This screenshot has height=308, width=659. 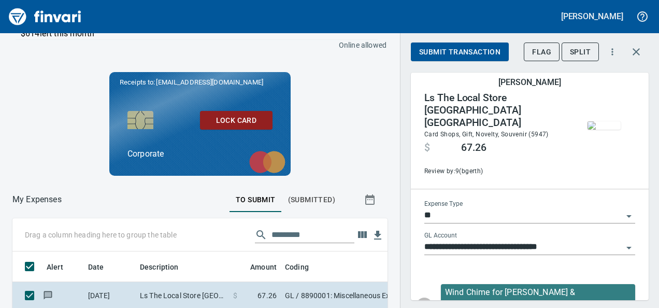 I want to click on label: Expense Type, so click(x=443, y=204).